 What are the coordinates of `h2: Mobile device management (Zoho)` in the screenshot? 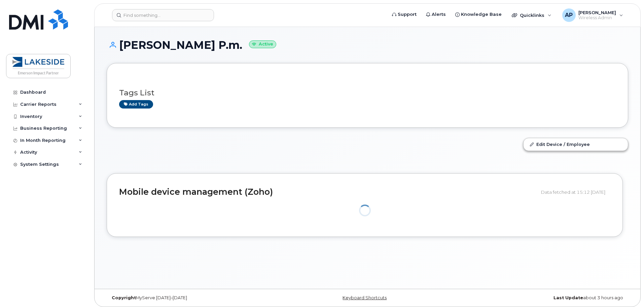 It's located at (327, 192).